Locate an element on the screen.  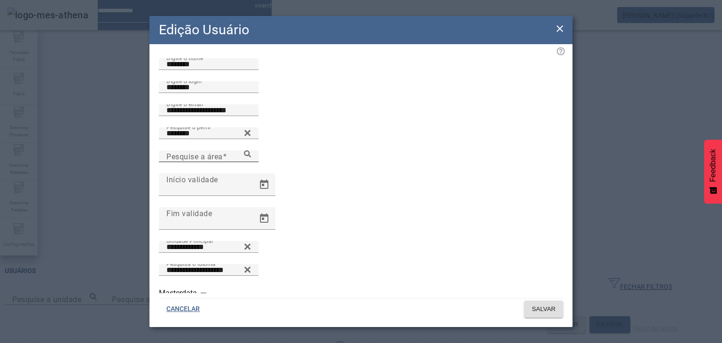
span: SALVAR is located at coordinates (543, 309).